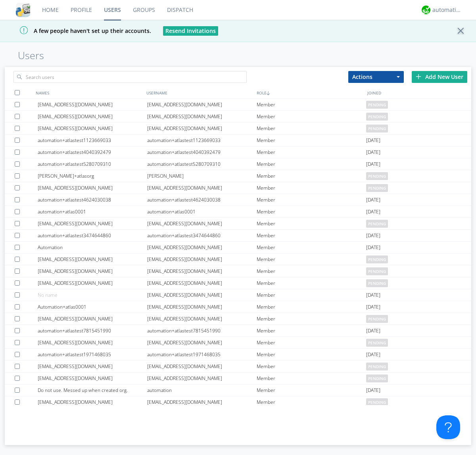  Describe the element at coordinates (47, 294) in the screenshot. I see `span: No name` at that location.